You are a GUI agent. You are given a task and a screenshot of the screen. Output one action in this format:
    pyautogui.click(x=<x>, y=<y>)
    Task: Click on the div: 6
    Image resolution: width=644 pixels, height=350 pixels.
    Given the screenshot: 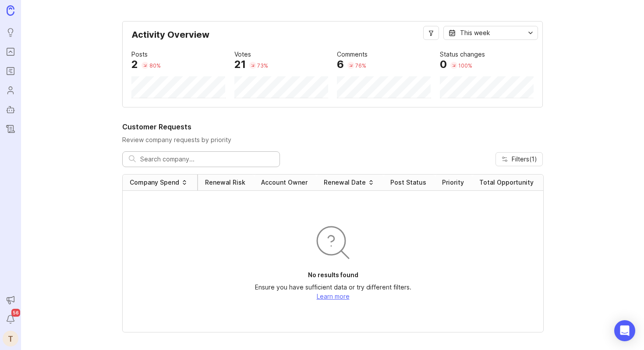 What is the action you would take?
    pyautogui.click(x=340, y=64)
    